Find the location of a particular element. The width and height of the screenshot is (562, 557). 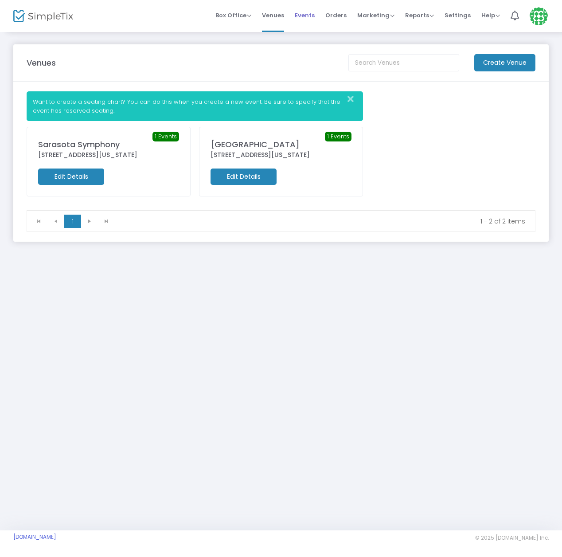

span: Settings is located at coordinates (458, 15).